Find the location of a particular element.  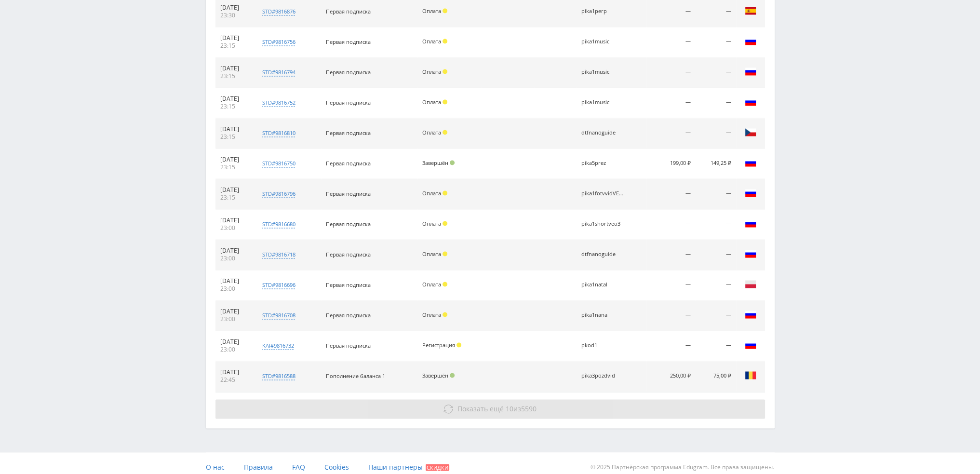

div: 23:30 is located at coordinates (234, 16).